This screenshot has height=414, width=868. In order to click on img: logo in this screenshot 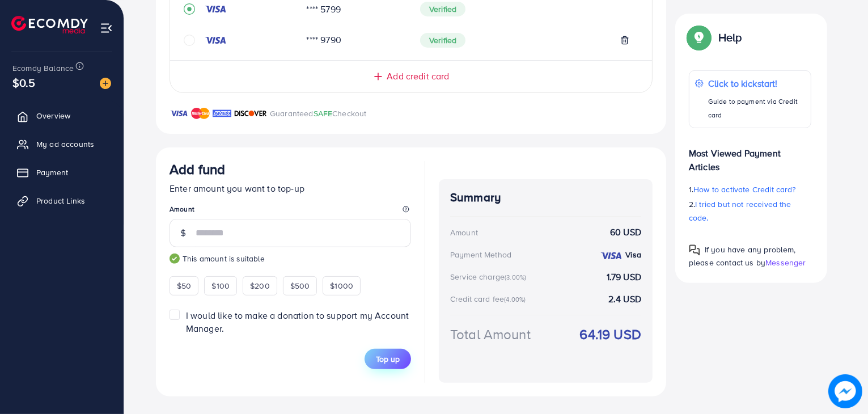, I will do `click(49, 25)`.